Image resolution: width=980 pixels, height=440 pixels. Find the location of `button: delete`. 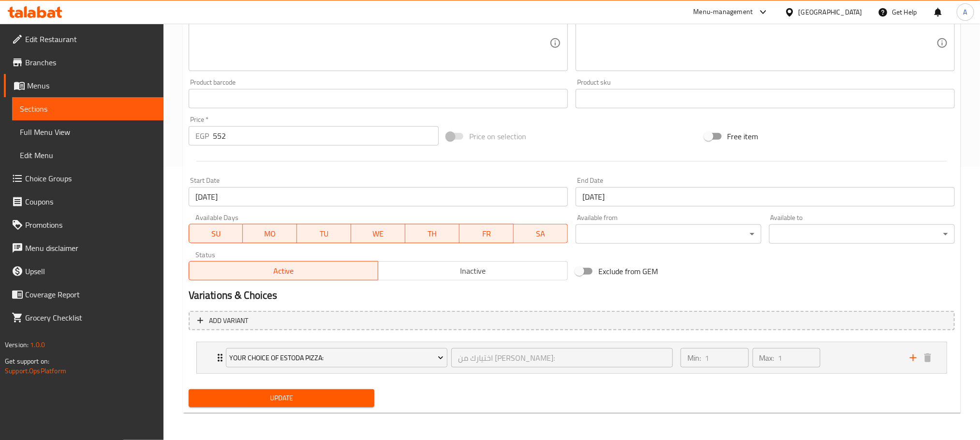

button: delete is located at coordinates (927, 358).